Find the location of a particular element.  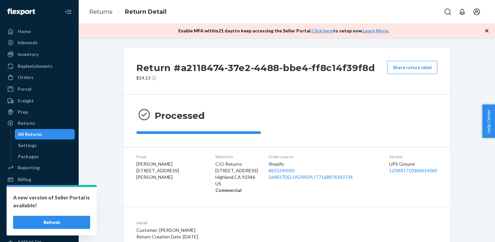

a: Orders is located at coordinates (39, 77).